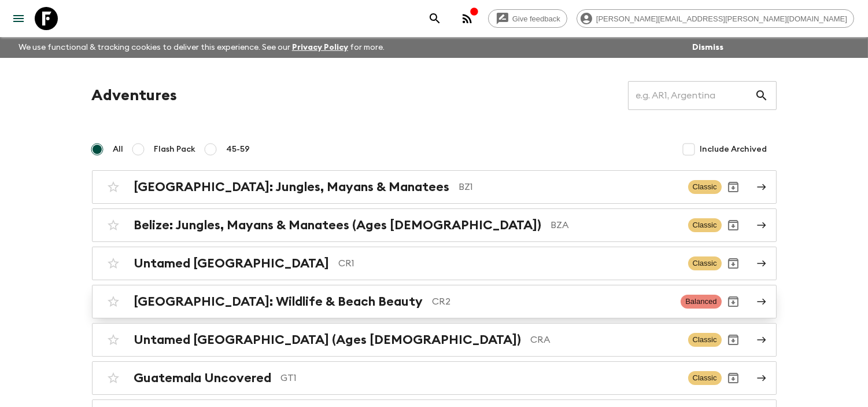  Describe the element at coordinates (435, 18) in the screenshot. I see `button: search adventures` at that location.